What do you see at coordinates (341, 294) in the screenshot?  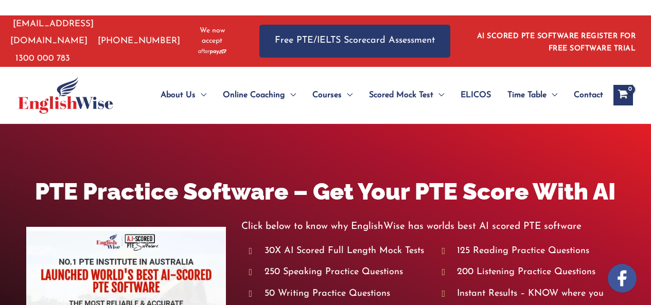 I see `li: 50 Writing Practice Questions` at bounding box center [341, 294].